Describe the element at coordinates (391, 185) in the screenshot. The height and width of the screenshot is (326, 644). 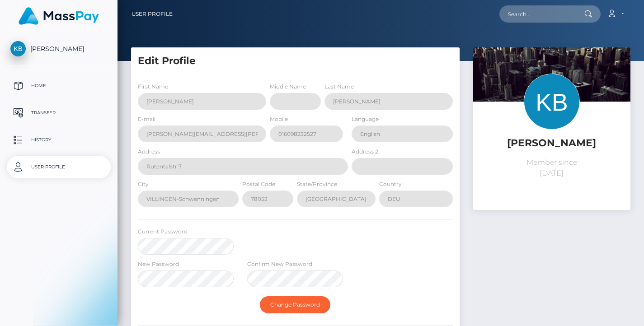
I see `label: Country` at that location.